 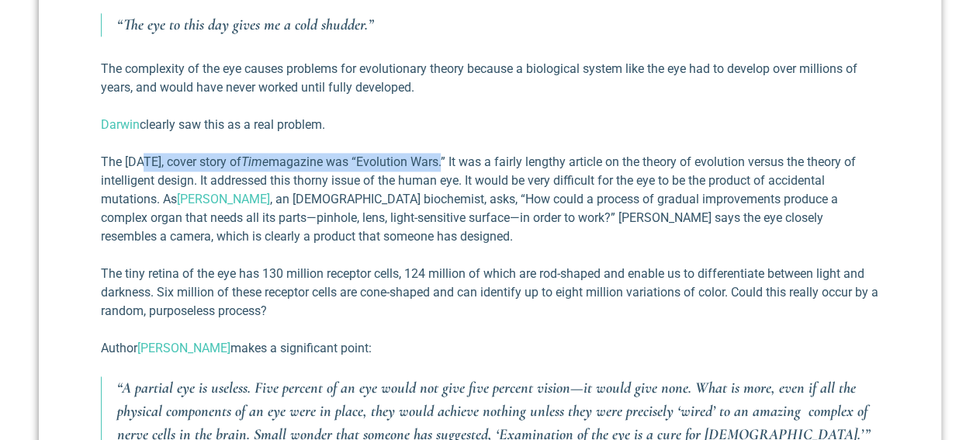 What do you see at coordinates (490, 349) in the screenshot?
I see `p: Author makes a significant point:` at bounding box center [490, 349].